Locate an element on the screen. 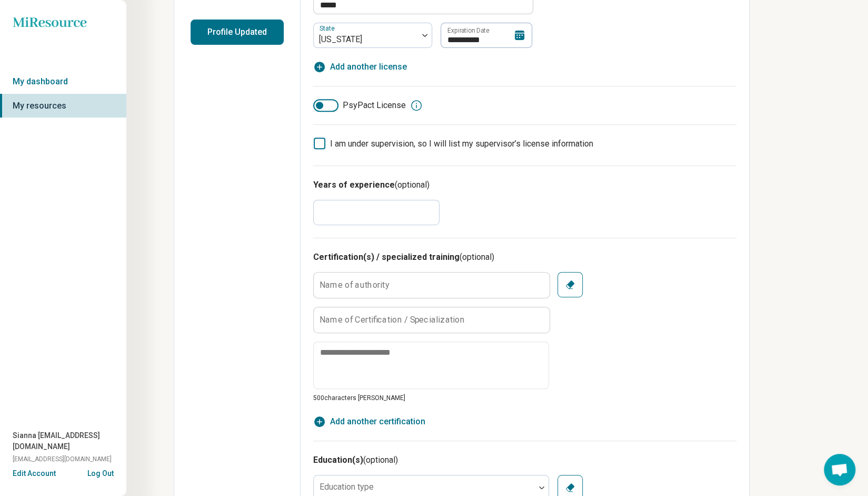  label: PsyPact License is located at coordinates (360, 105).